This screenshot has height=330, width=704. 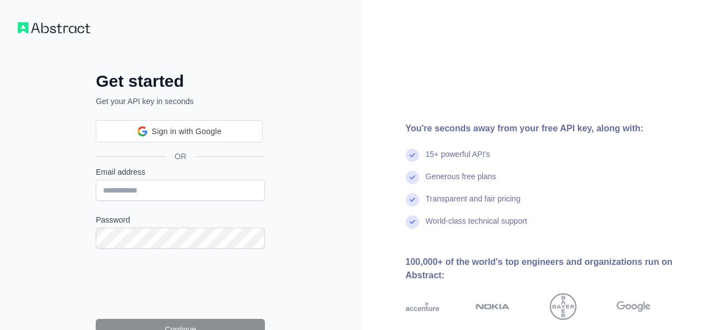 What do you see at coordinates (179, 131) in the screenshot?
I see `div: Sign in with Google` at bounding box center [179, 131].